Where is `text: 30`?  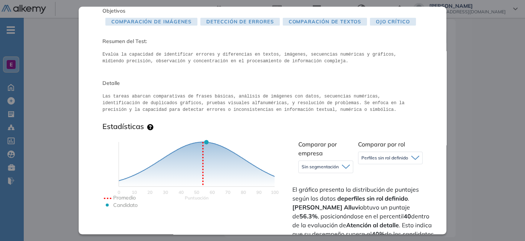
text: 30 is located at coordinates (165, 192).